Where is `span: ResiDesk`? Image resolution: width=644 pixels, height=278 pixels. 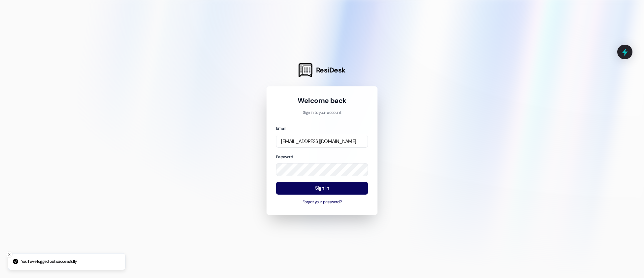
span: ResiDesk is located at coordinates (330, 70).